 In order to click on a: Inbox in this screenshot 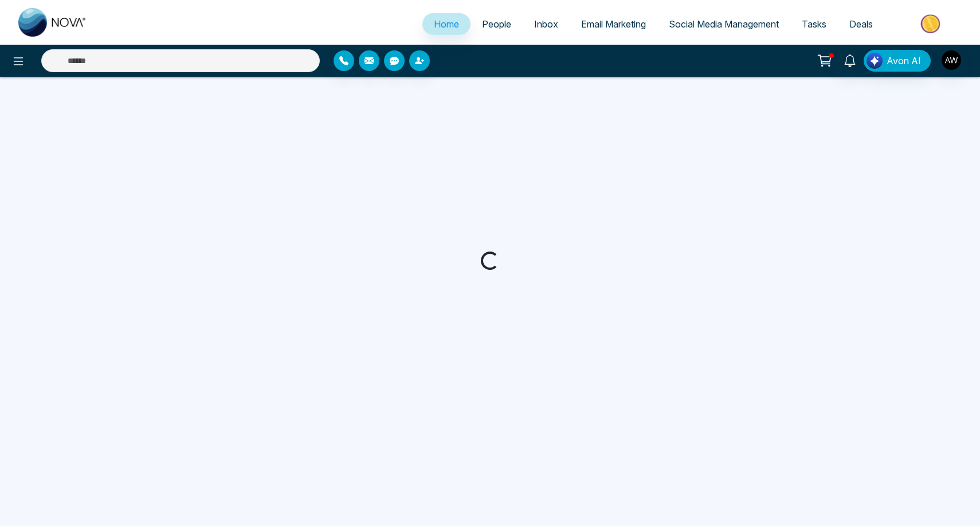, I will do `click(546, 24)`.